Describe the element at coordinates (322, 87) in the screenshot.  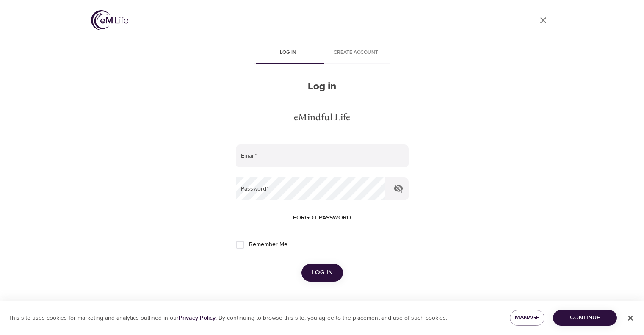
I see `h2: Log in` at that location.